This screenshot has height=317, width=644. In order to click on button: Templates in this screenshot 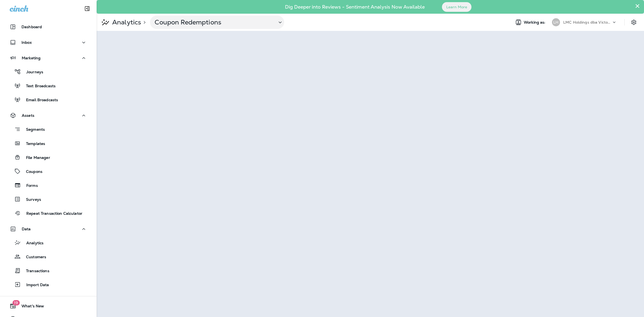, I will do `click(49, 143)`.